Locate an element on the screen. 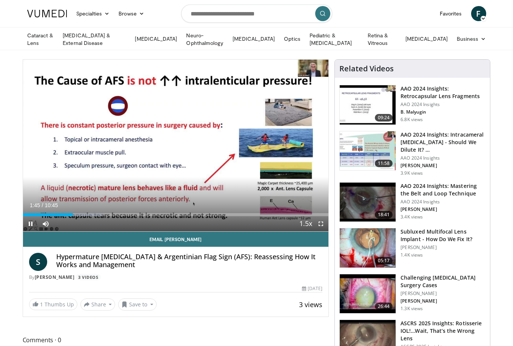 Image resolution: width=513 pixels, height=346 pixels. span: 3 views is located at coordinates (311, 305).